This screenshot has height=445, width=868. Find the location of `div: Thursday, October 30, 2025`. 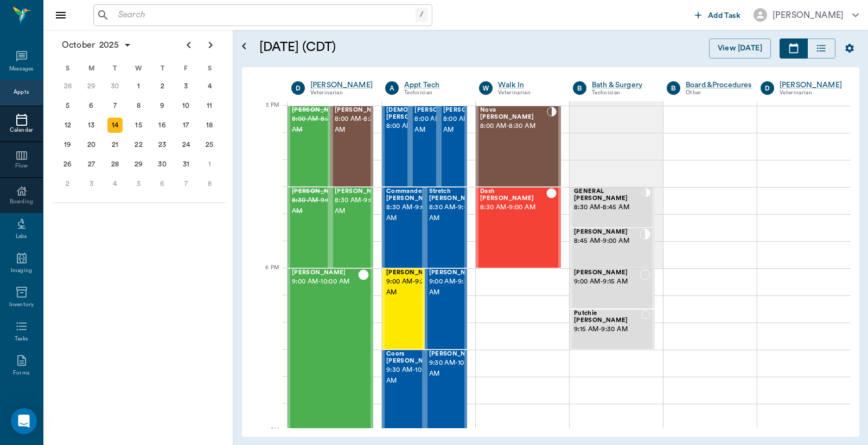

div: Thursday, October 30, 2025 is located at coordinates (163, 164).